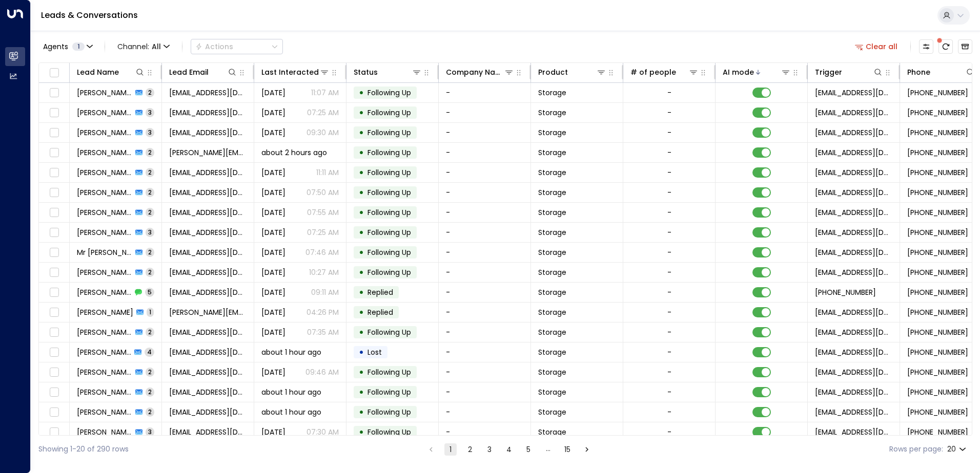  Describe the element at coordinates (938, 273) in the screenshot. I see `span: +447790317856` at that location.